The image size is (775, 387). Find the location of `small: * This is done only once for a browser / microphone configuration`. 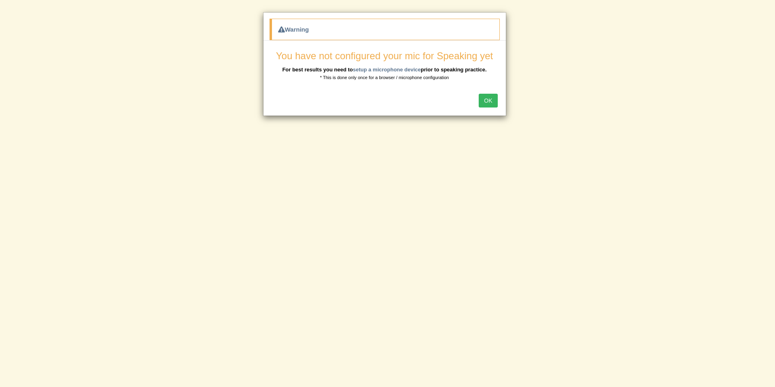

small: * This is done only once for a browser / microphone configuration is located at coordinates (385, 77).